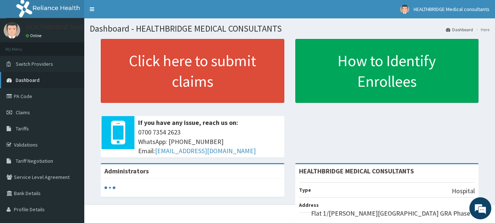 The height and width of the screenshot is (223, 495). I want to click on a: Click here to submit claims, so click(192, 71).